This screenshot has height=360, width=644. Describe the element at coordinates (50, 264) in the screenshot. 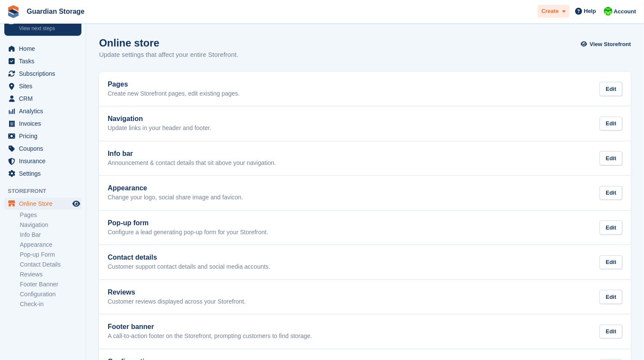

I see `a: Contact Details` at that location.